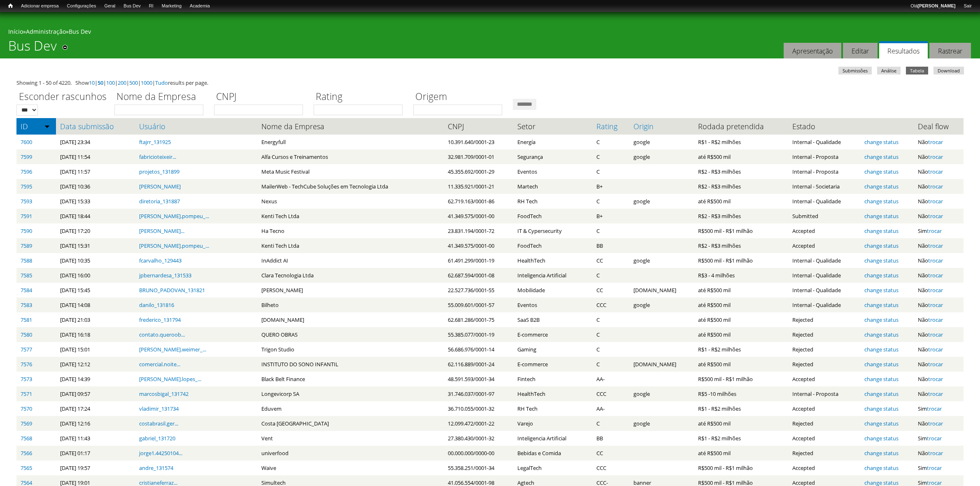 This screenshot has height=486, width=980. Describe the element at coordinates (27, 142) in the screenshot. I see `a: 7600` at that location.